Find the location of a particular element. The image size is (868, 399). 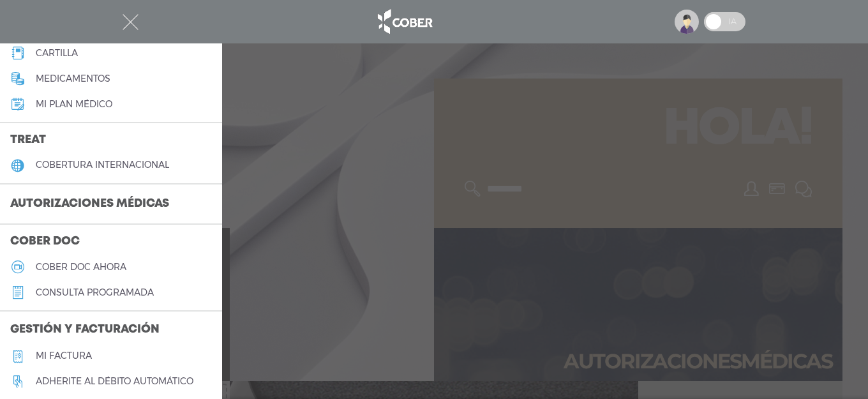

img: profile-placeholder.svg is located at coordinates (687, 21).